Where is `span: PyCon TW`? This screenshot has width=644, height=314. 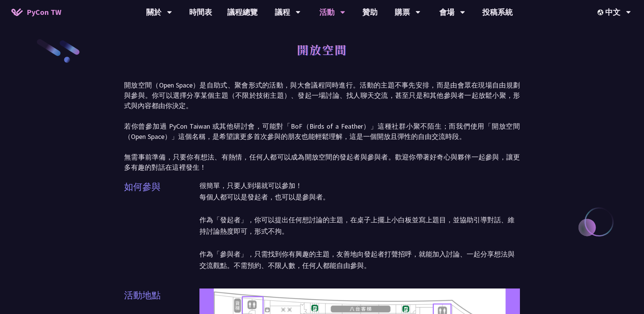 span: PyCon TW is located at coordinates (44, 12).